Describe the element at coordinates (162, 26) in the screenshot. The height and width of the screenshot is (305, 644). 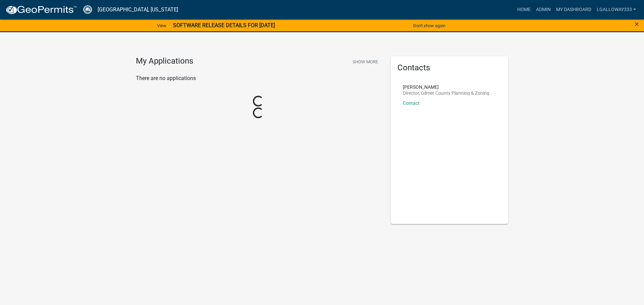
I see `a: View` at that location.